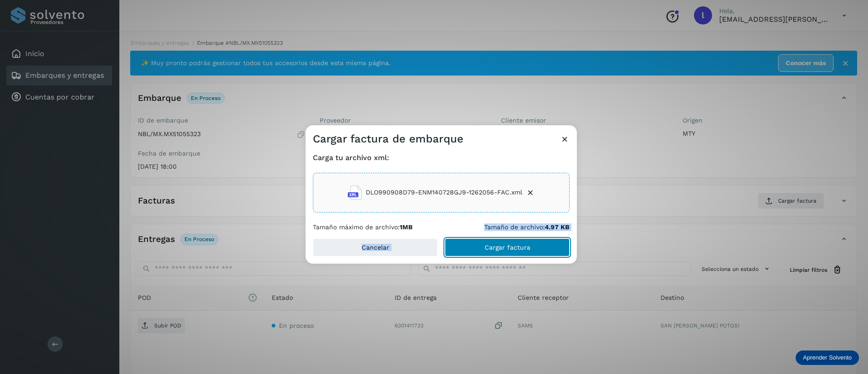 The height and width of the screenshot is (374, 868). What do you see at coordinates (507, 248) in the screenshot?
I see `button: Cargar factura` at bounding box center [507, 248].